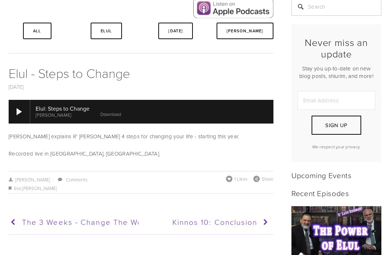  Describe the element at coordinates (336, 72) in the screenshot. I see `p: Stay you up-to-date on new blog posts, shiurim, and more!` at that location.